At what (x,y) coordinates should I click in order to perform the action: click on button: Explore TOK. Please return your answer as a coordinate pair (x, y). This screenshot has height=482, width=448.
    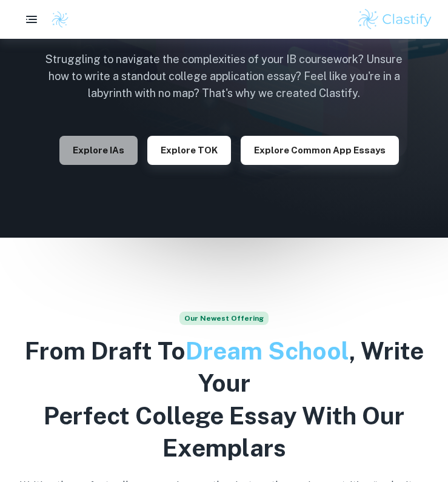
    Looking at the image, I should click on (189, 150).